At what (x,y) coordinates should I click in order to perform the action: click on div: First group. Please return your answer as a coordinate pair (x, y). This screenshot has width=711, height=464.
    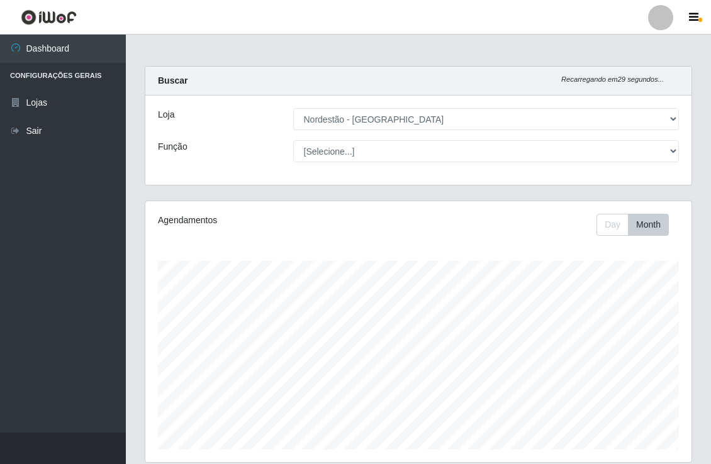
    Looking at the image, I should click on (632, 225).